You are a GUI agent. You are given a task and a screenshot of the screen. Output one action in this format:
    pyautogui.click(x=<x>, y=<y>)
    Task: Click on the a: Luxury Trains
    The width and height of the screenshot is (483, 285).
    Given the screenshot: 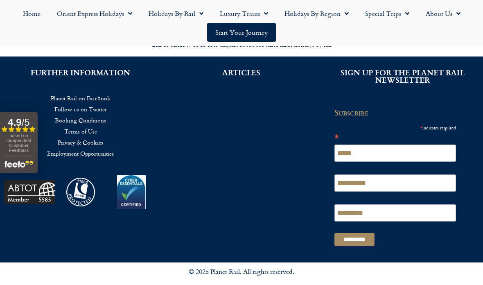 What is the action you would take?
    pyautogui.click(x=244, y=13)
    